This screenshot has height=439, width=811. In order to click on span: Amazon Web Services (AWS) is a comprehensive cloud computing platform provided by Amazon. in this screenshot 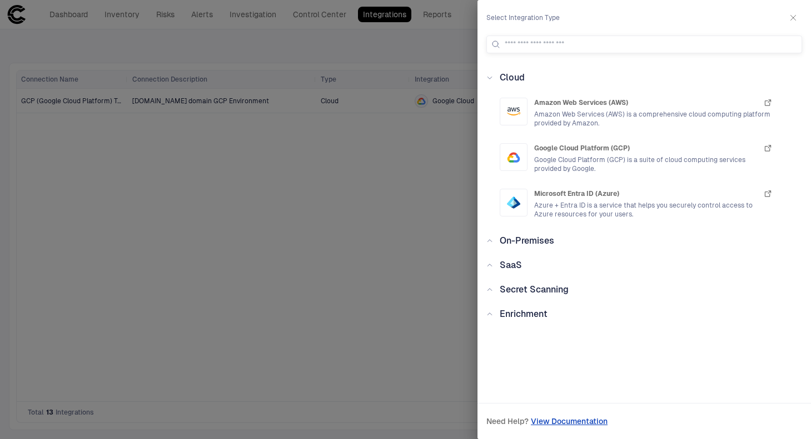, I will do `click(653, 119)`.